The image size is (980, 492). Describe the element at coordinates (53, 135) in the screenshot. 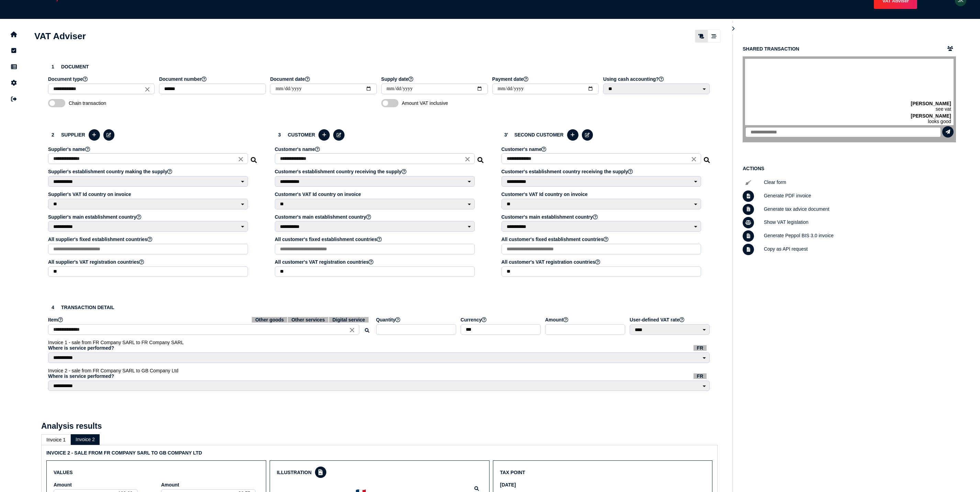

I see `div: 2` at that location.